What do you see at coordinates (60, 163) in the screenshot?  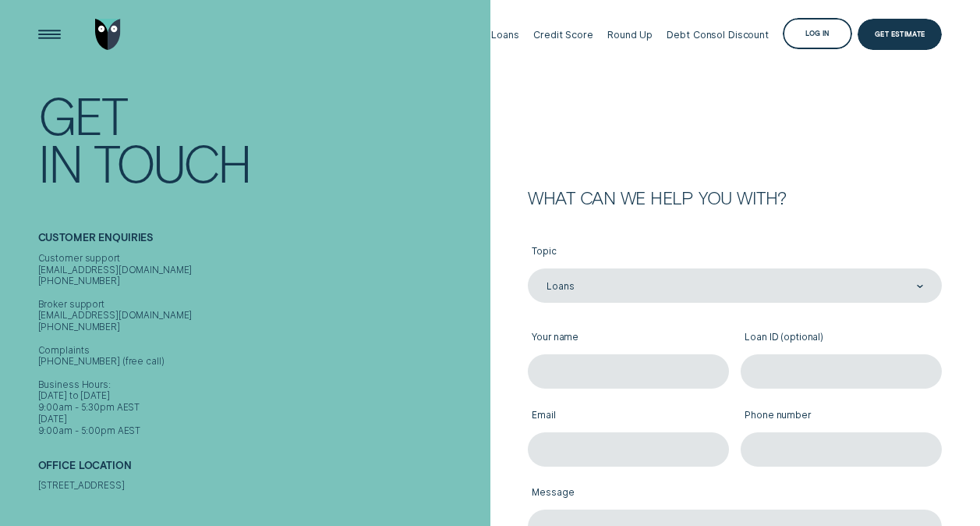 I see `div: In` at bounding box center [60, 163].